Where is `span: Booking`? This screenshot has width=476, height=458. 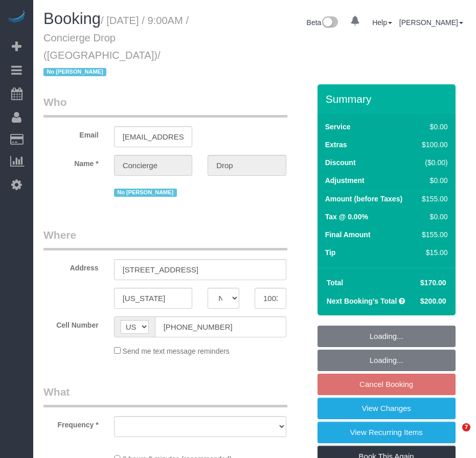
span: Booking is located at coordinates (72, 18).